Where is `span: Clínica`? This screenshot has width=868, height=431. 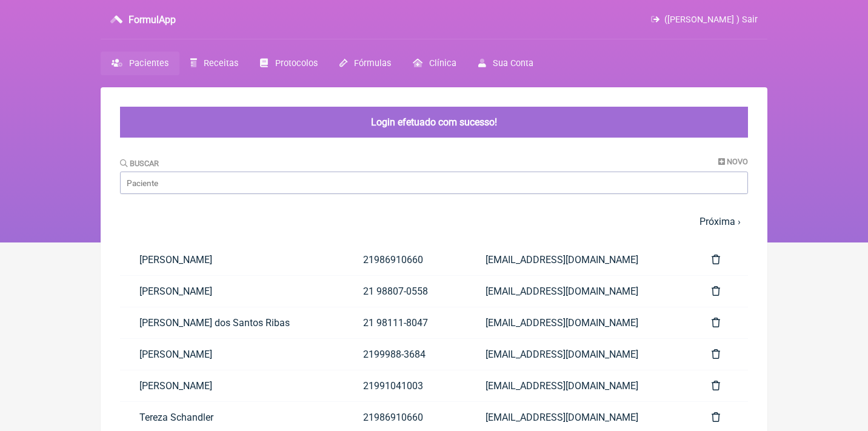
span: Clínica is located at coordinates (442, 63).